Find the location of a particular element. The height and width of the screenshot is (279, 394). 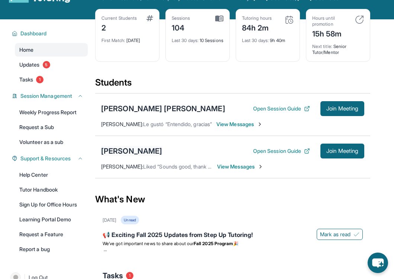

div: Students is located at coordinates (232, 85).